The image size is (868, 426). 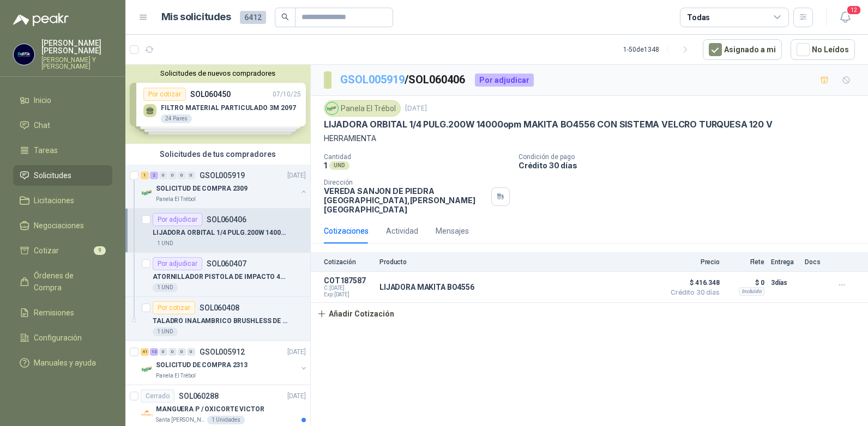 I want to click on span: $ 416.348, so click(x=692, y=283).